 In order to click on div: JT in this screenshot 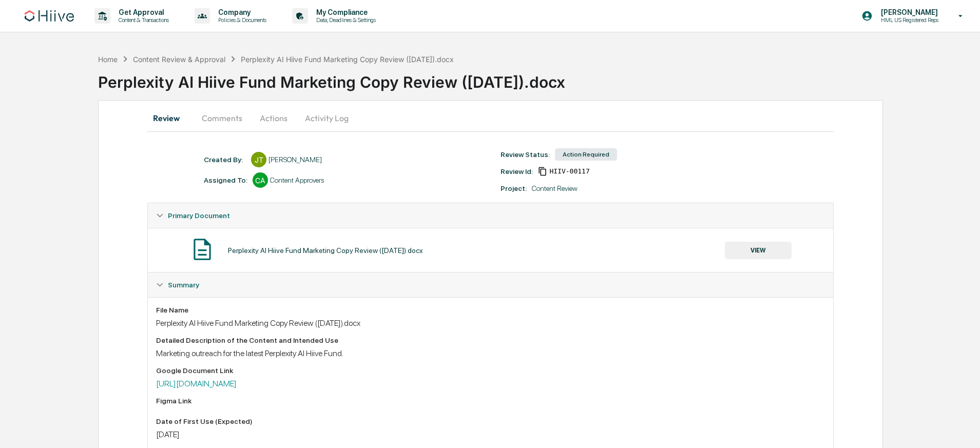, I will do `click(259, 160)`.